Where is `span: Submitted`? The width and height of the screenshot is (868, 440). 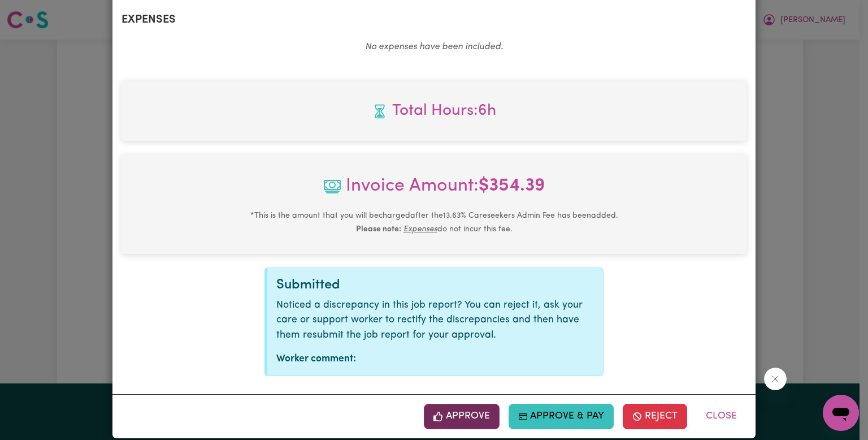 span: Submitted is located at coordinates (308, 285).